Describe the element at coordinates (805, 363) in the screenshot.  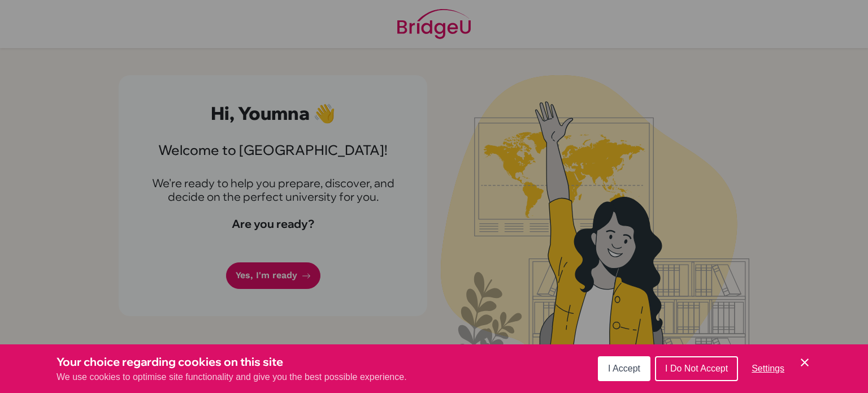
I see `button: Save and close` at that location.